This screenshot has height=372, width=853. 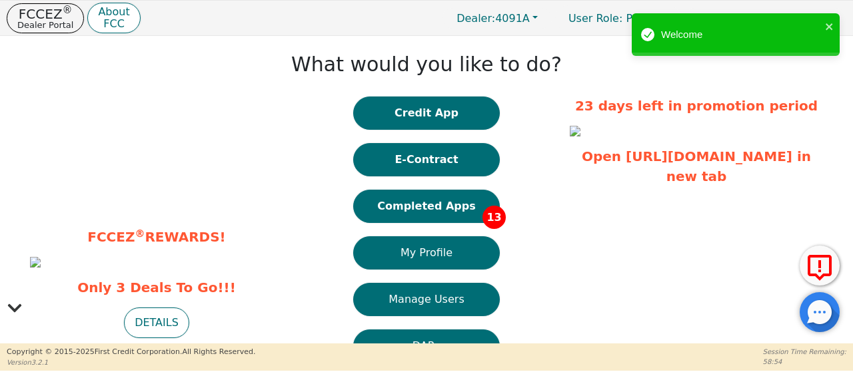 What do you see at coordinates (497, 18) in the screenshot?
I see `a: Dealer:4091A` at bounding box center [497, 18].